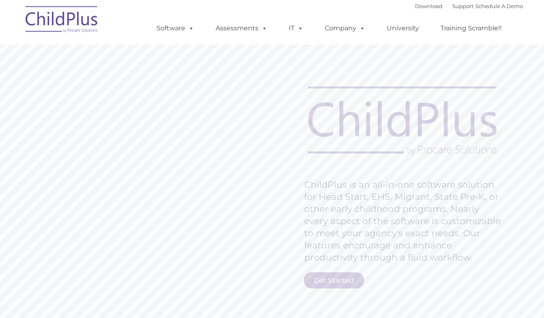  Describe the element at coordinates (429, 6) in the screenshot. I see `a: Download` at that location.